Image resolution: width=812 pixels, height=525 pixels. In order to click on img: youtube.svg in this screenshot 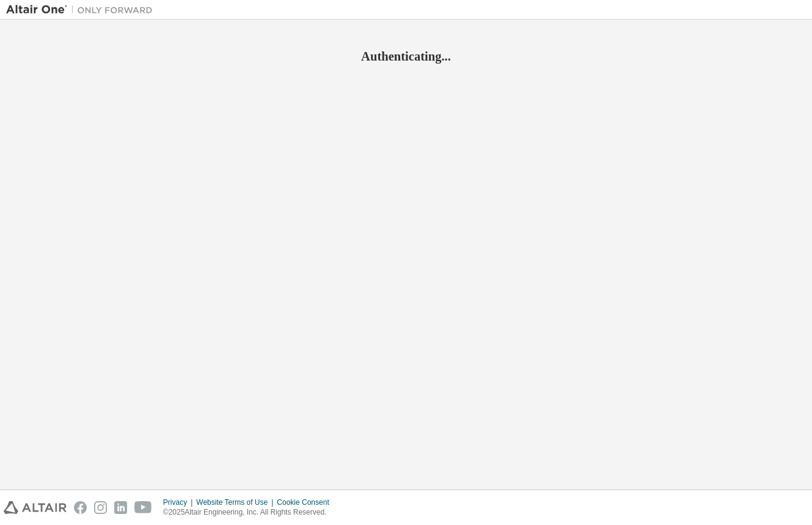, I will do `click(143, 507)`.